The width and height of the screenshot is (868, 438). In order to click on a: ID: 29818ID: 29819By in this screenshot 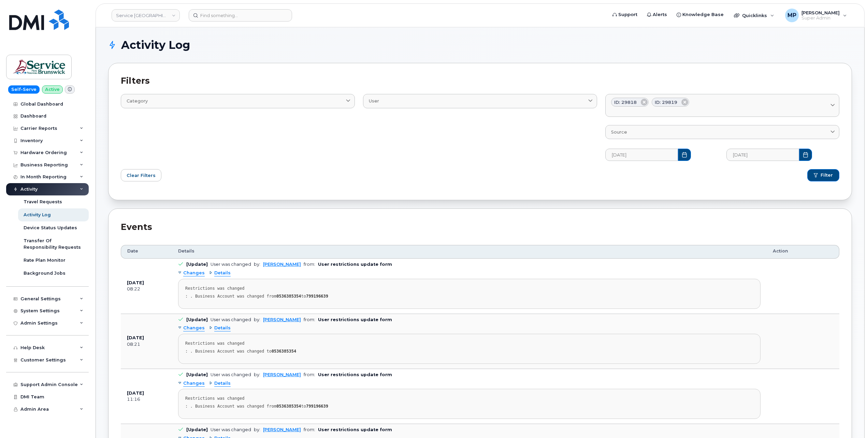, I will do `click(722, 105)`.